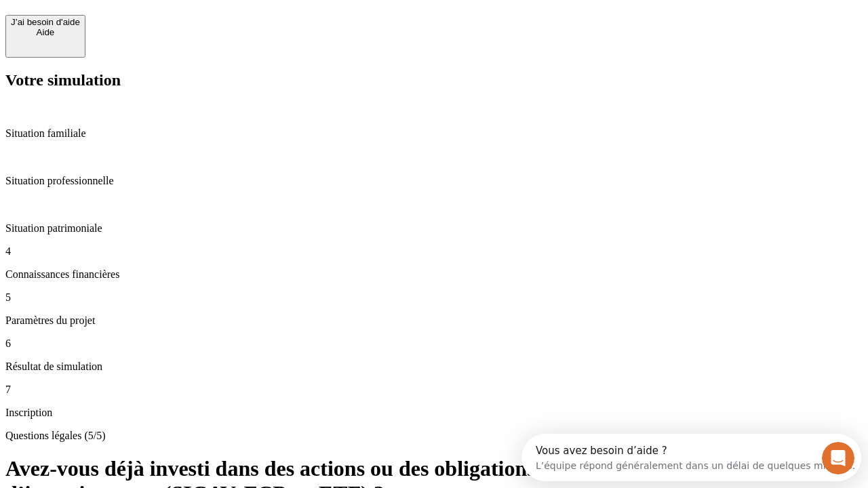  What do you see at coordinates (434, 413) in the screenshot?
I see `p: Inscription` at bounding box center [434, 413].